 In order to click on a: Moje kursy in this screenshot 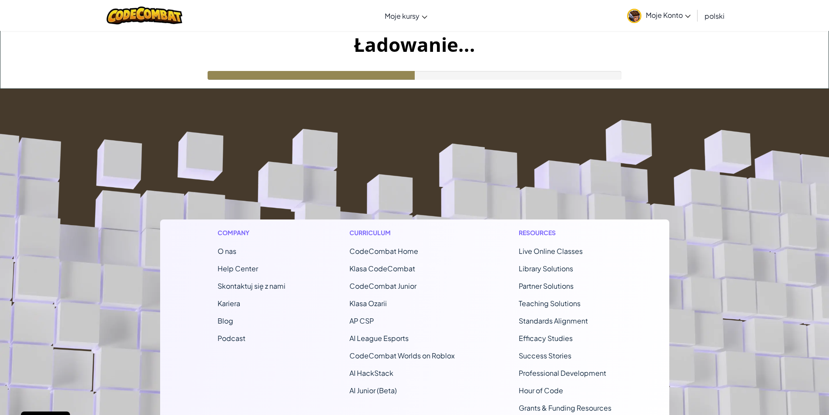, I will do `click(406, 16)`.